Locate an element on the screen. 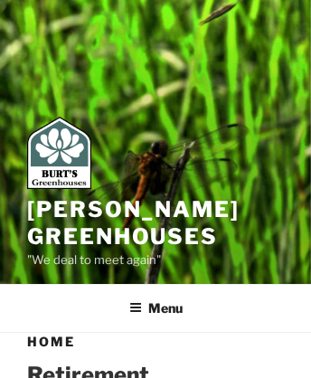 This screenshot has width=311, height=378. img: Burt's Greenhouses is located at coordinates (59, 153).